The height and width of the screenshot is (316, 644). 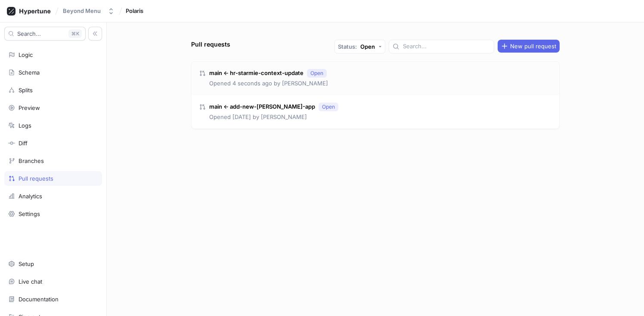 I want to click on div: Logic, so click(x=26, y=55).